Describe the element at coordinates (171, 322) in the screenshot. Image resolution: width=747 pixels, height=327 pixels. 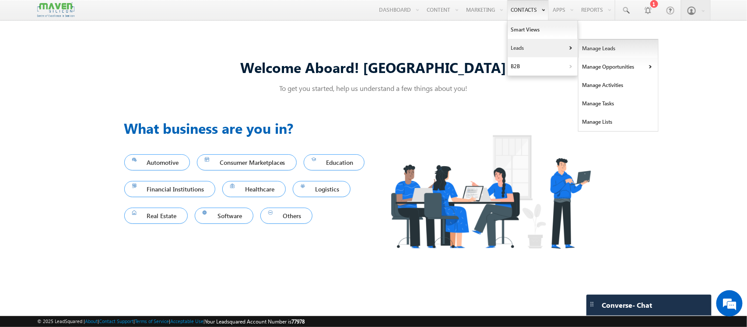
I see `span: © 2025 LeadSquared | | | | |` at that location.